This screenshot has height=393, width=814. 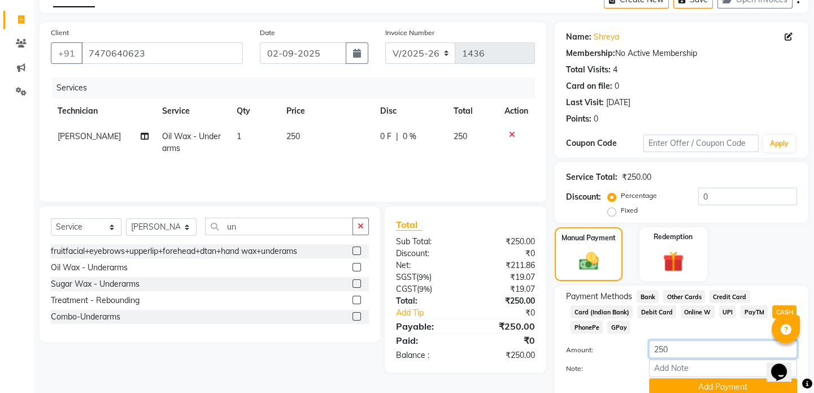 What do you see at coordinates (67, 53) in the screenshot?
I see `button: +91` at bounding box center [67, 53].